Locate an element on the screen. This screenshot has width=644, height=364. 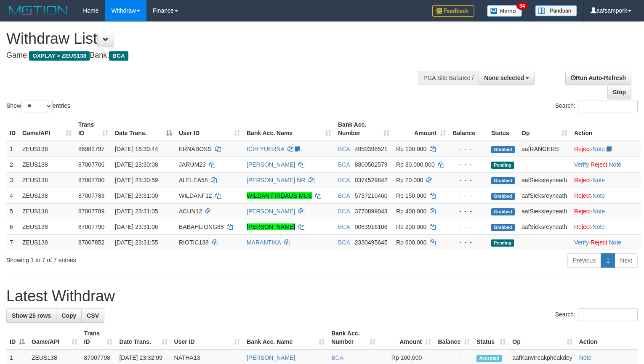
img: Button%20Memo.svg is located at coordinates (505, 11).